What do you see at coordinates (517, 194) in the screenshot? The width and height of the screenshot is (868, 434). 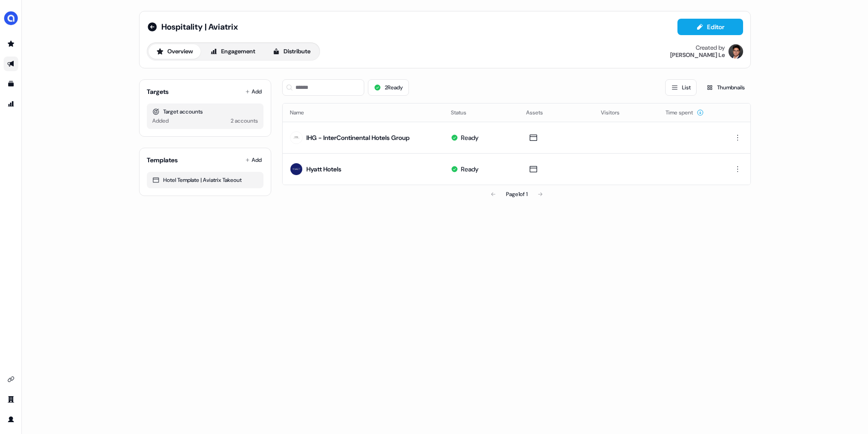 I see `div: Page 1 of 1` at bounding box center [517, 194].